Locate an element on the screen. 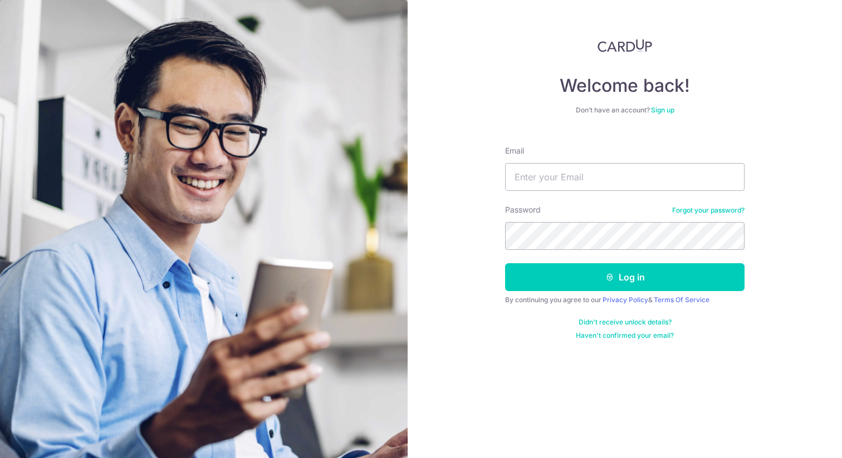 This screenshot has height=458, width=842. label: Email is located at coordinates (514, 151).